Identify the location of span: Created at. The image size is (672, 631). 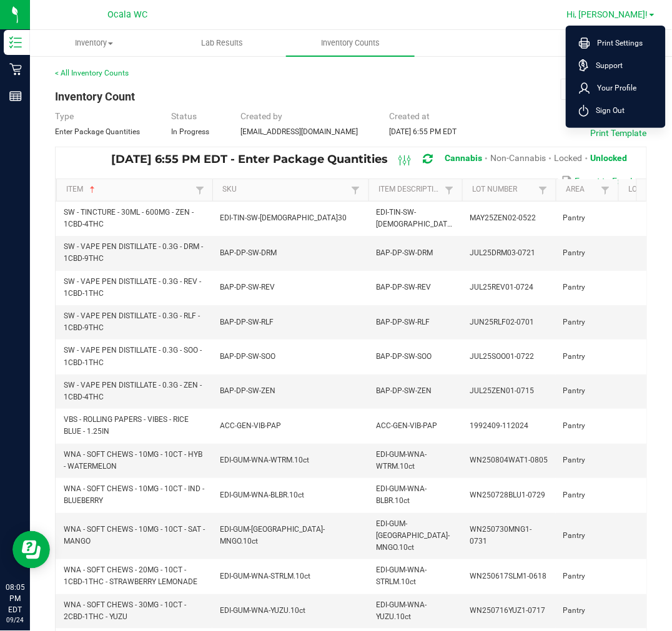
(409, 116).